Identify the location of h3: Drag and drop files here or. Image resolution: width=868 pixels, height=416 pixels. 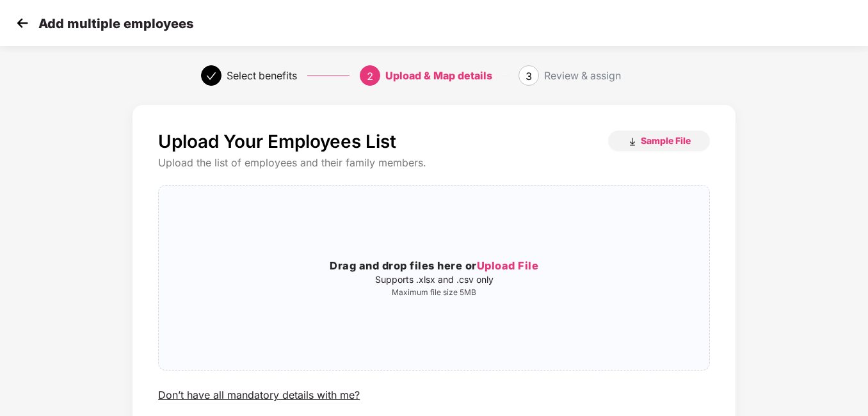
(434, 266).